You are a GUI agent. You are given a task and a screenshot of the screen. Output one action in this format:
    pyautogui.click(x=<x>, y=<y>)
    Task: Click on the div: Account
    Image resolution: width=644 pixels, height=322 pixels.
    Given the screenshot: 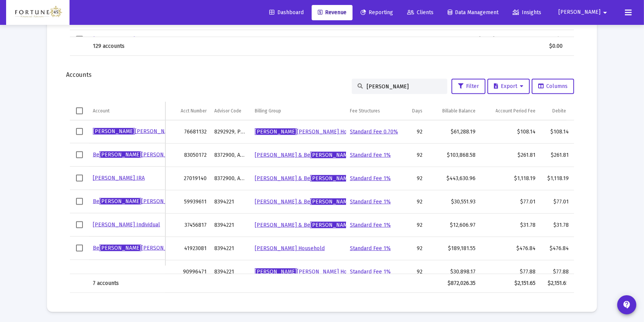 What is the action you would take?
    pyautogui.click(x=101, y=110)
    